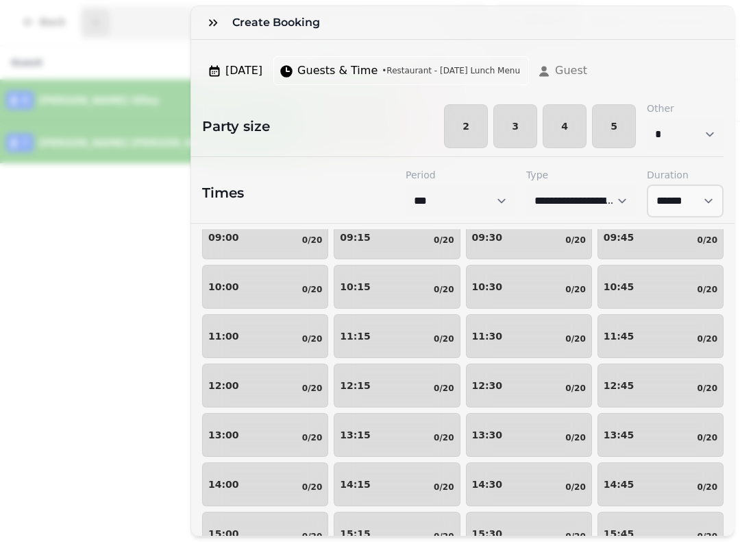 This screenshot has height=542, width=740. I want to click on button: 10:000/20, so click(265, 287).